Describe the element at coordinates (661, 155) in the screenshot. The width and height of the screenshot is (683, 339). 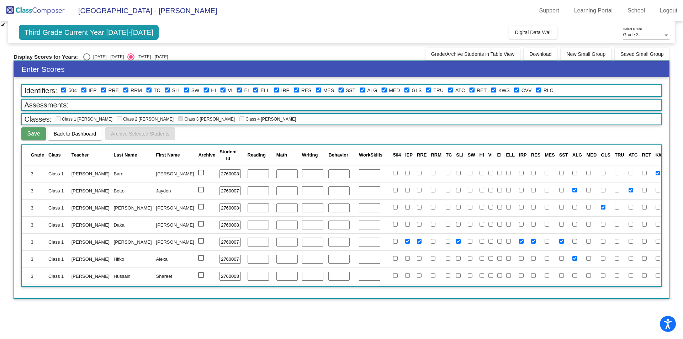
I see `span: KWS` at that location.